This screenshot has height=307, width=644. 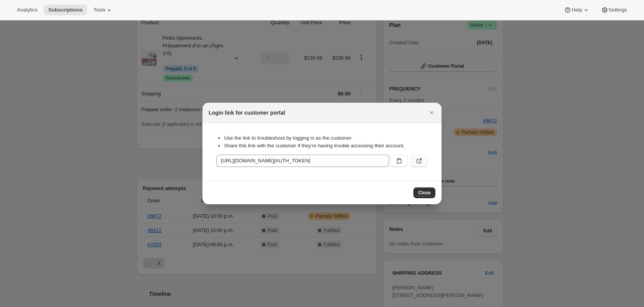 What do you see at coordinates (66, 10) in the screenshot?
I see `span: Subscriptions` at bounding box center [66, 10].